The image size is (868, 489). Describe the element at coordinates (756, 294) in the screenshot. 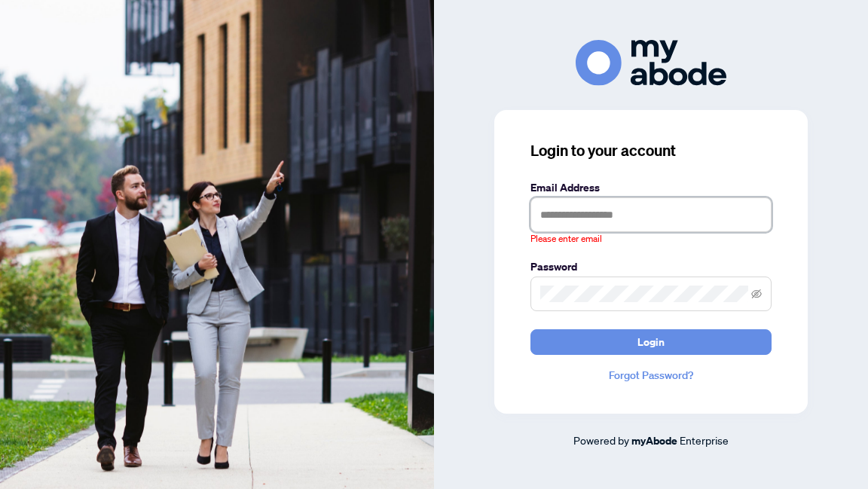

I see `span: eye-invisible` at that location.